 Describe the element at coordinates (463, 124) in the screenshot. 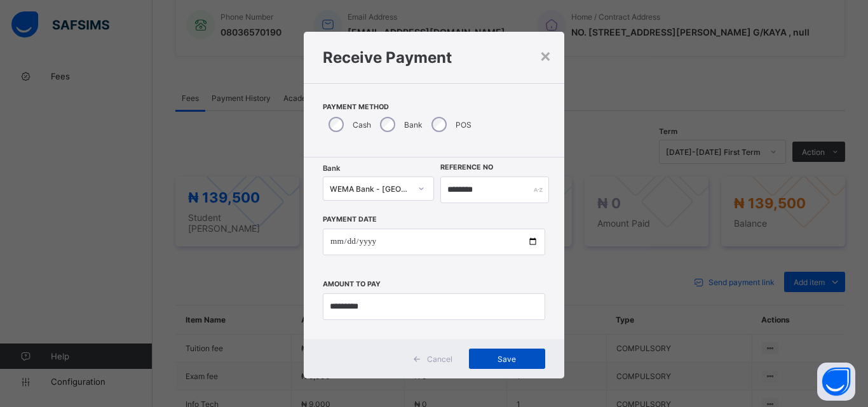

I see `label: POS` at that location.